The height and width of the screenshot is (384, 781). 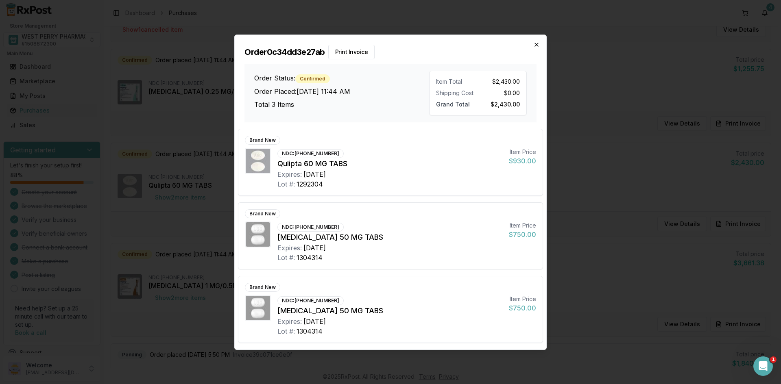 I want to click on h2: Order 0c34dd3e27ab, so click(x=390, y=52).